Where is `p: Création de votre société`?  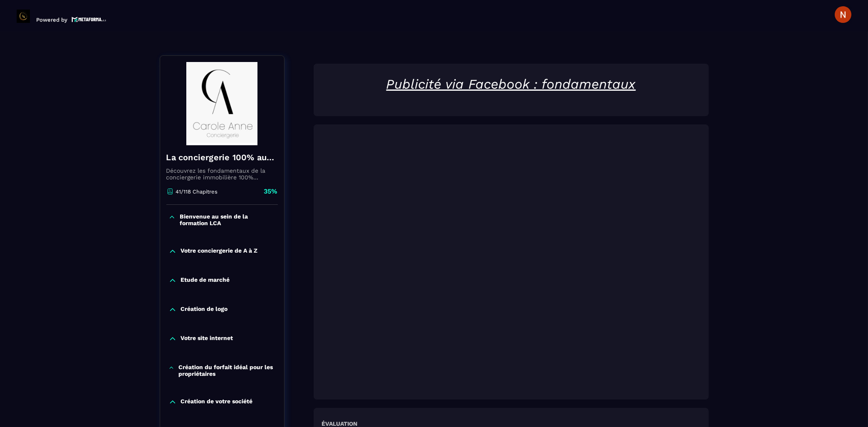
p: Création de votre société is located at coordinates (217, 402).